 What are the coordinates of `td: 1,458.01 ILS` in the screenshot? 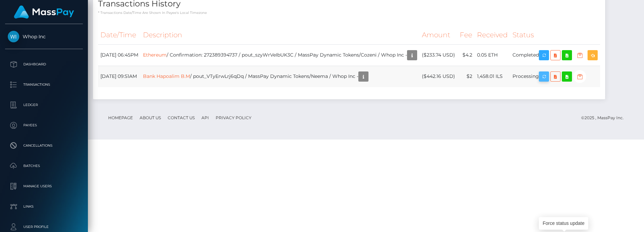 It's located at (493, 76).